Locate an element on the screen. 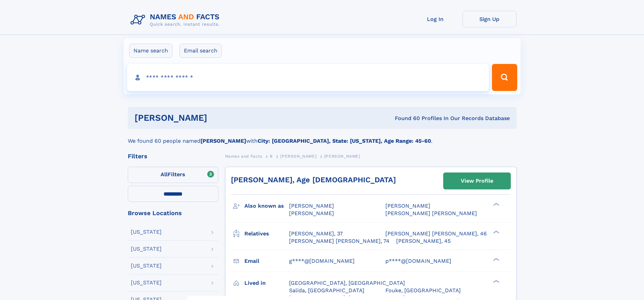 Image resolution: width=644 pixels, height=300 pixels. label: Name search is located at coordinates (151, 50).